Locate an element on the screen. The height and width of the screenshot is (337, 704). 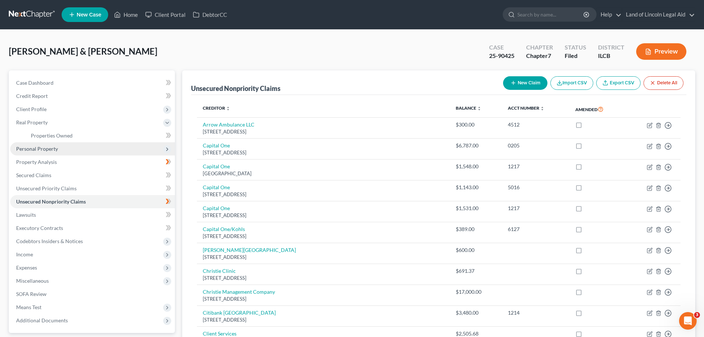
a: Properties Owned is located at coordinates (100, 136).